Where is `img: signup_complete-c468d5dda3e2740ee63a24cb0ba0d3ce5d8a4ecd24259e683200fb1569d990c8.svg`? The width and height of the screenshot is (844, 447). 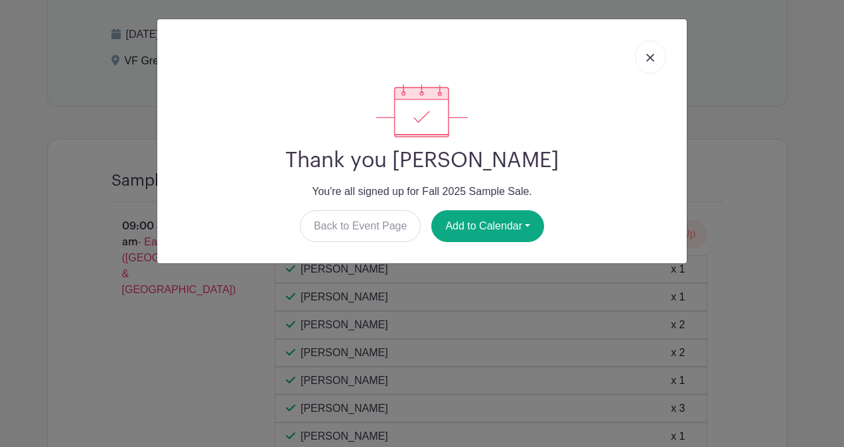 img: signup_complete-c468d5dda3e2740ee63a24cb0ba0d3ce5d8a4ecd24259e683200fb1569d990c8.svg is located at coordinates (422, 111).